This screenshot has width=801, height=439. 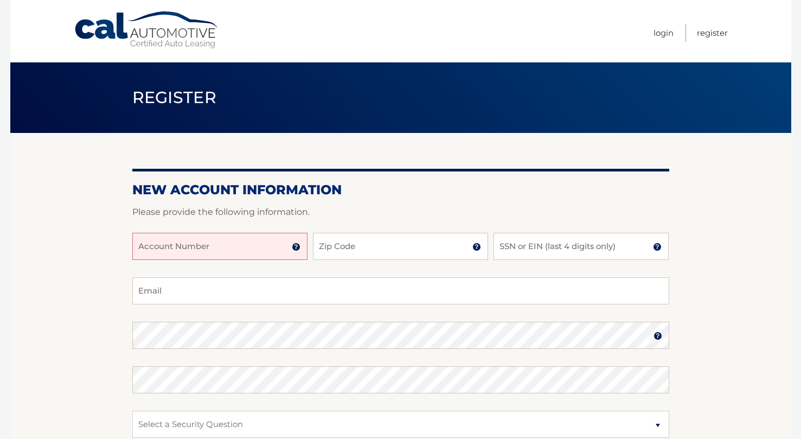 What do you see at coordinates (401, 190) in the screenshot?
I see `h2: New Account Information` at bounding box center [401, 190].